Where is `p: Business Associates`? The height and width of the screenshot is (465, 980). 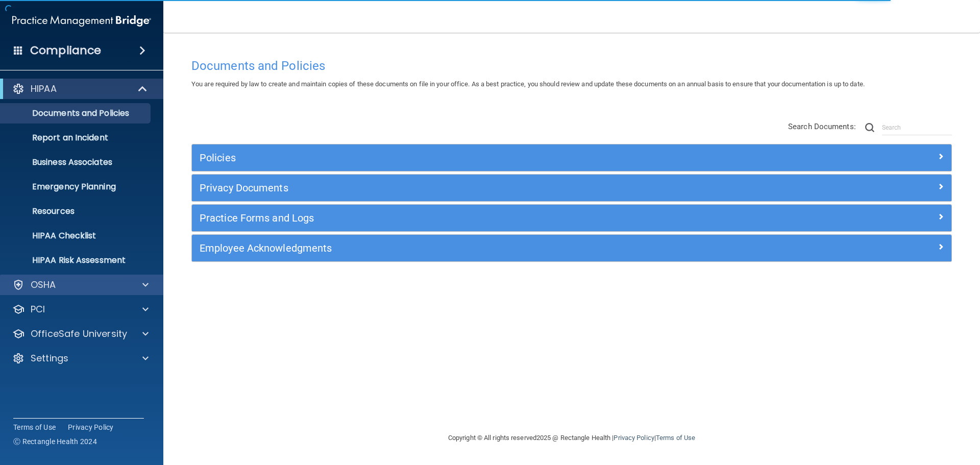
p: Business Associates is located at coordinates (76, 162).